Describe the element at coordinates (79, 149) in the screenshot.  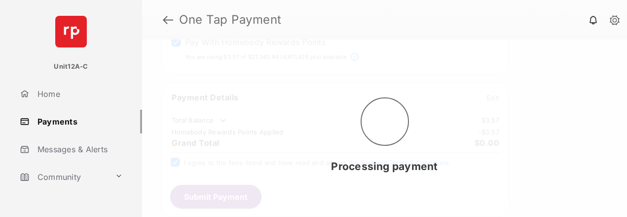
I see `a: Messages & Alerts` at that location.